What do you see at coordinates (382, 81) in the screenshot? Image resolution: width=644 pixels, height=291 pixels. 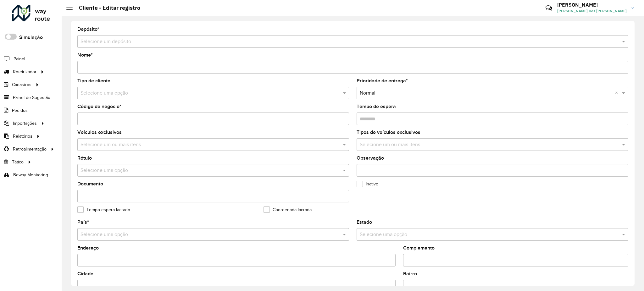 I see `label: Prioridade de entrega` at bounding box center [382, 81].